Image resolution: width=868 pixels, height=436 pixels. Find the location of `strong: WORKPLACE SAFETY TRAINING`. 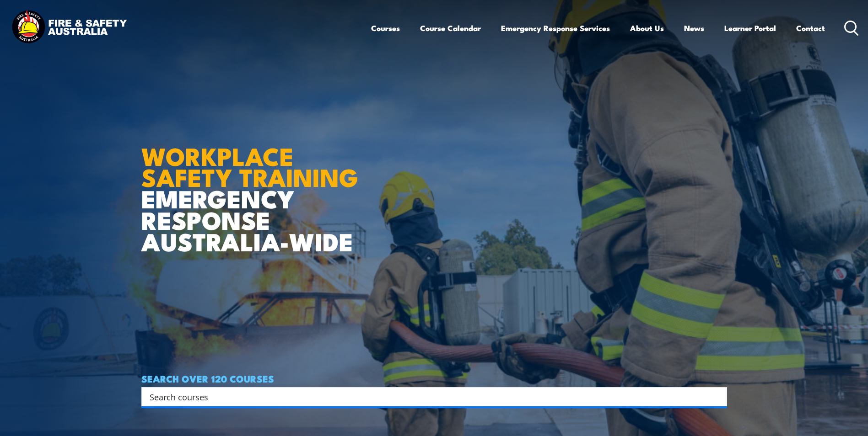

strong: WORKPLACE SAFETY TRAINING is located at coordinates (250, 166).